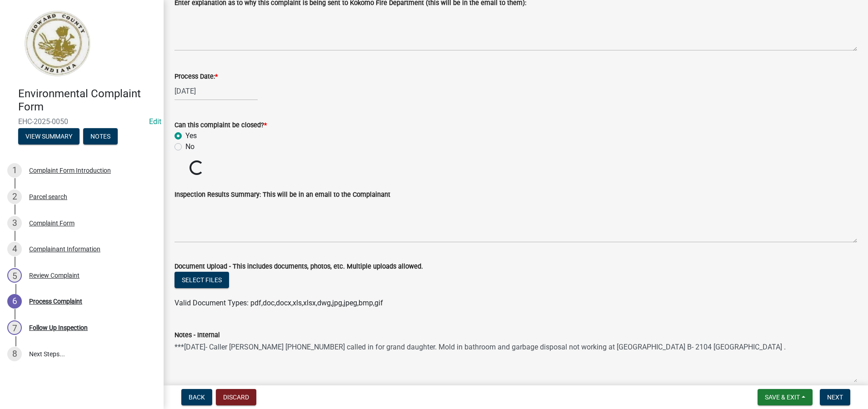  What do you see at coordinates (101, 137) in the screenshot?
I see `button: Notes` at bounding box center [101, 137].